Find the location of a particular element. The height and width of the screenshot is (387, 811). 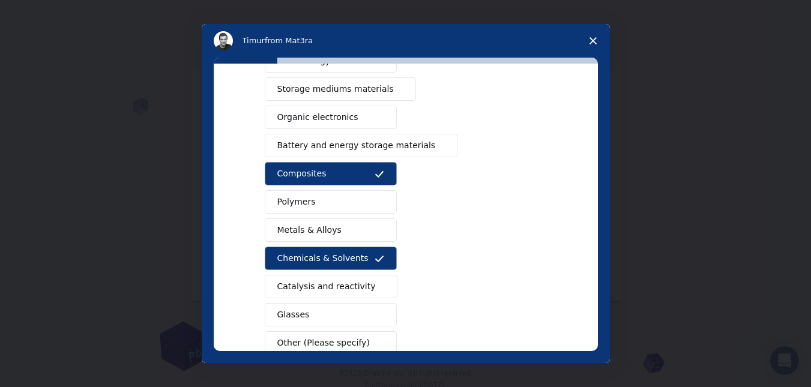

button: Organic electronics is located at coordinates (331, 117).